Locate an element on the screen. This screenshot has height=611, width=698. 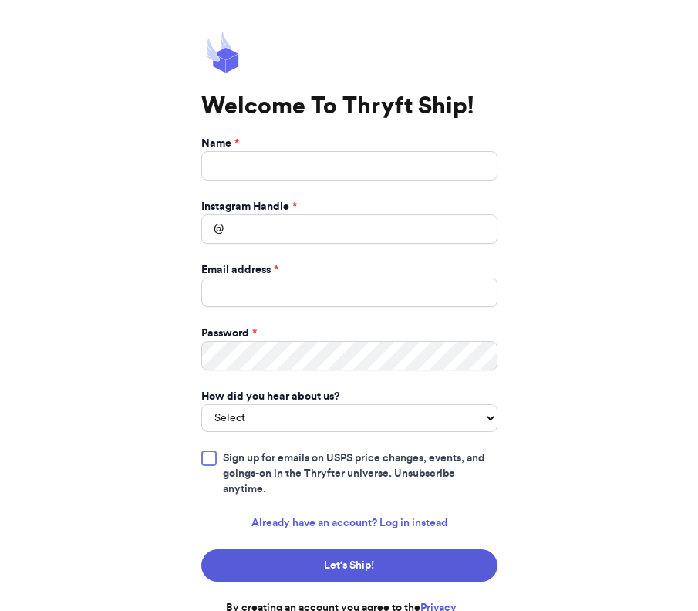
label: Name is located at coordinates (220, 143).